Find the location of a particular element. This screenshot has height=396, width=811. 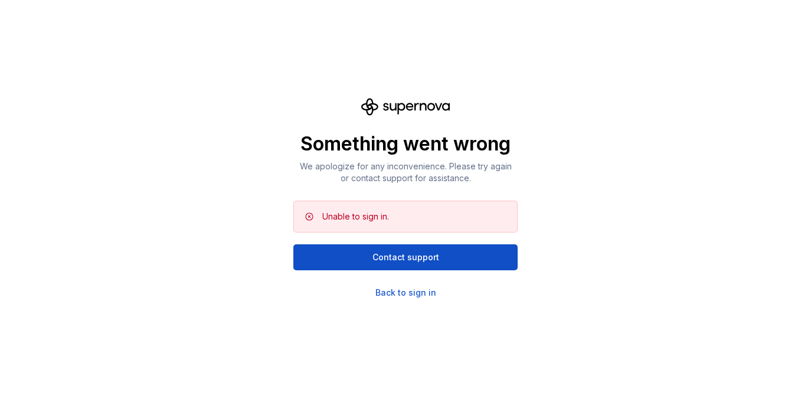

a: Back to sign in is located at coordinates (405, 293).